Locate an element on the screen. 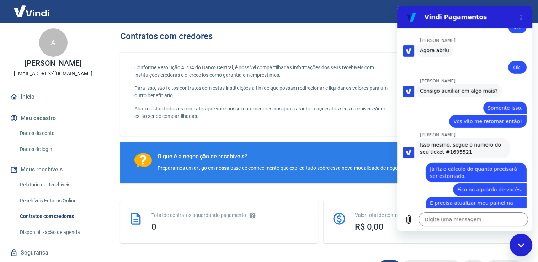 This screenshot has width=538, height=262. button: Sair is located at coordinates (517, 11).